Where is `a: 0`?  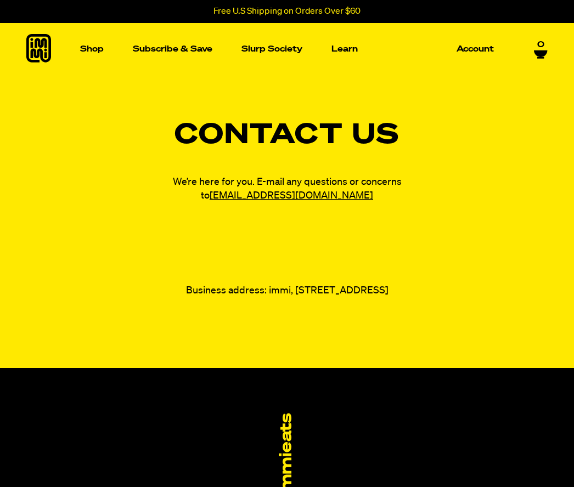 a: 0 is located at coordinates (541, 48).